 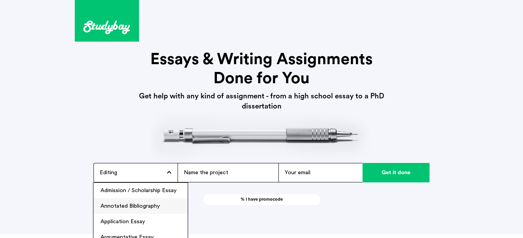 What do you see at coordinates (141, 191) in the screenshot?
I see `li: Admission / Scholarship Essay` at bounding box center [141, 191].